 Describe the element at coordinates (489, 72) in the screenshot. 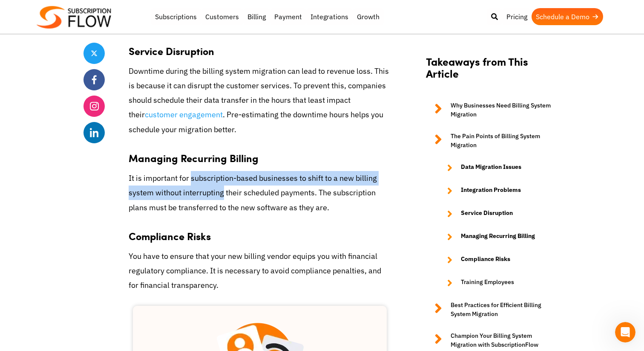

I see `h2: Takeaways from This Article` at that location.